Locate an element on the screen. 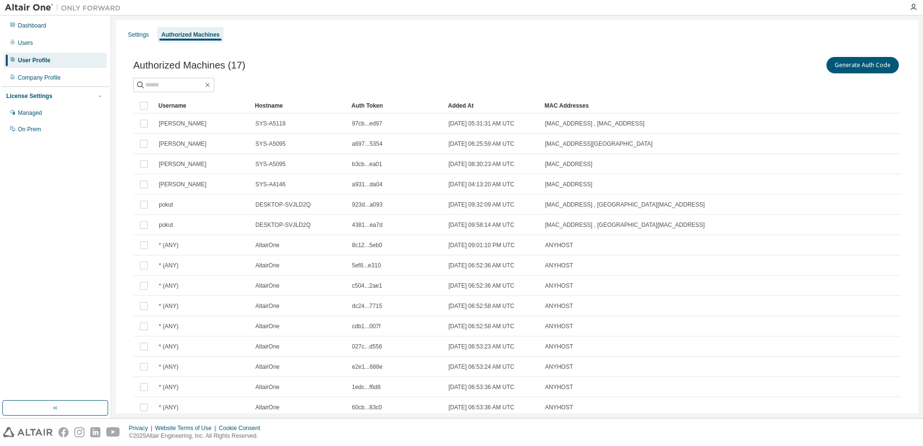 This screenshot has height=446, width=923. span: 5ef8...e310 is located at coordinates (366, 266).